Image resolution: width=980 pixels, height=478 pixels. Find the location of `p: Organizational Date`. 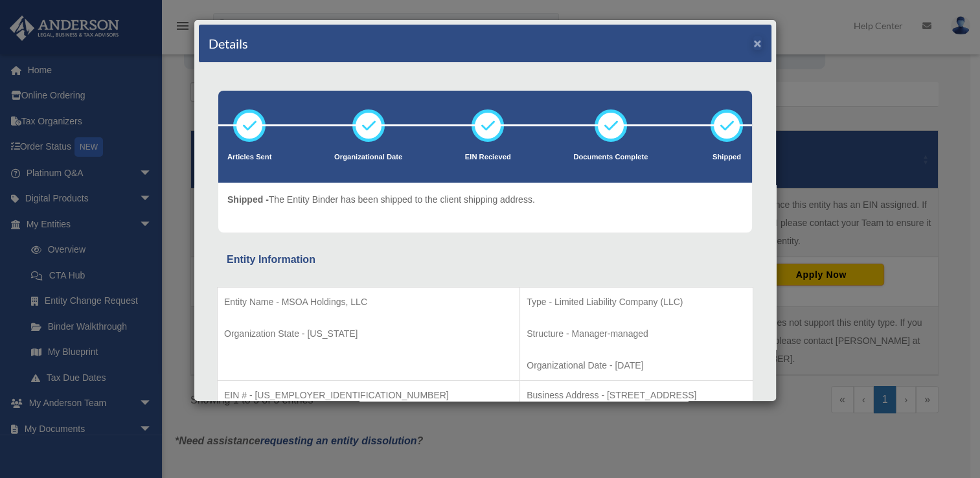

p: Organizational Date is located at coordinates (368, 157).